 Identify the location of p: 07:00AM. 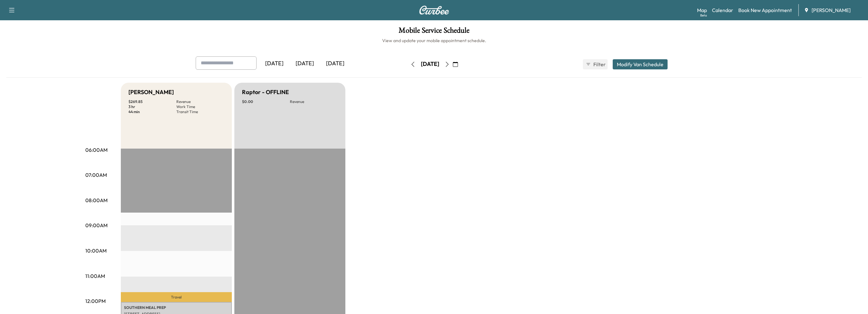
(96, 175).